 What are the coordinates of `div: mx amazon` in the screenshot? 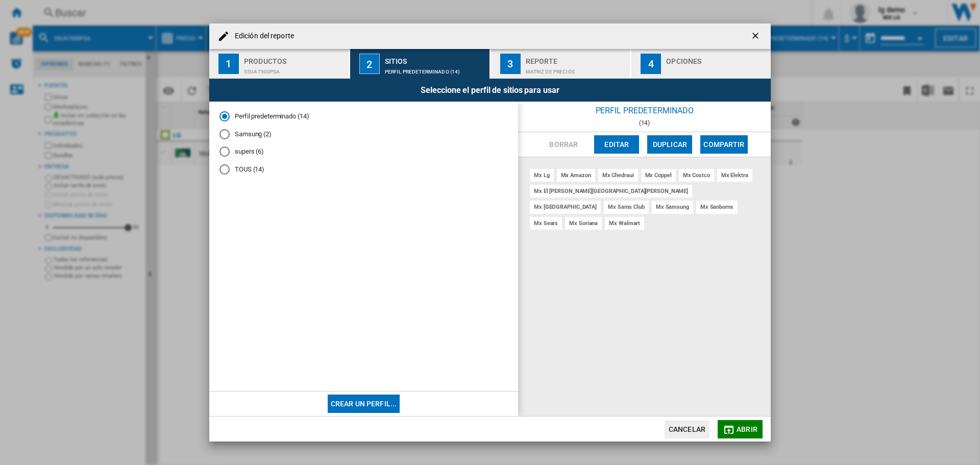 It's located at (576, 175).